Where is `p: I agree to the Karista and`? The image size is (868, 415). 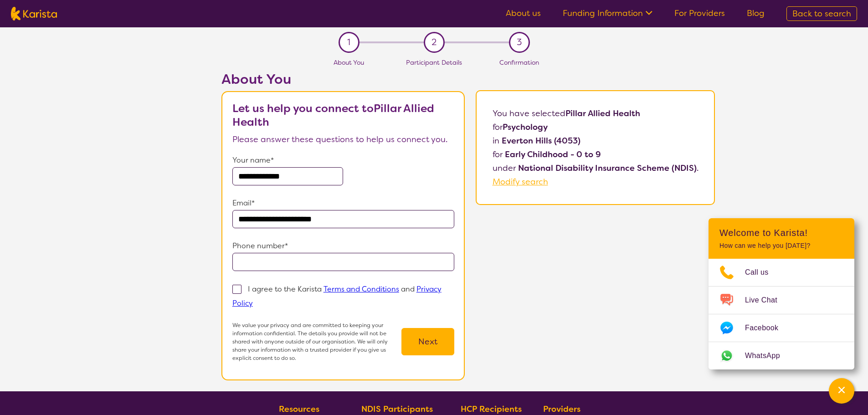 p: I agree to the Karista and is located at coordinates (337, 296).